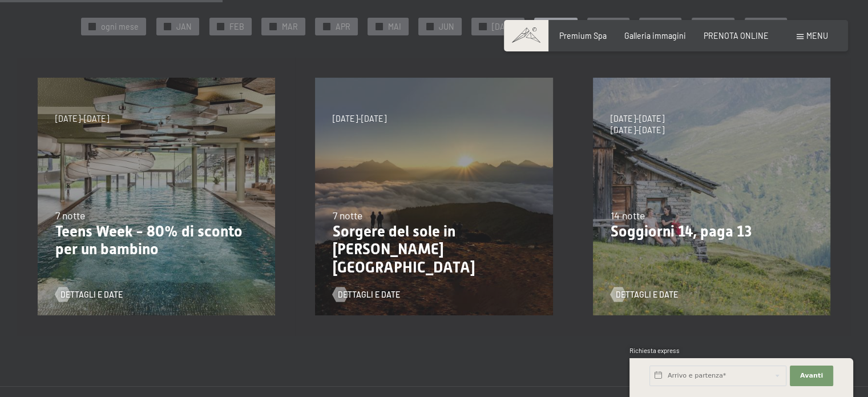  Describe the element at coordinates (446, 27) in the screenshot. I see `span: JUN` at that location.